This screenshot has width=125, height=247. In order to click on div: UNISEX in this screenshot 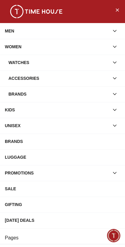, I will do `click(57, 125)`.